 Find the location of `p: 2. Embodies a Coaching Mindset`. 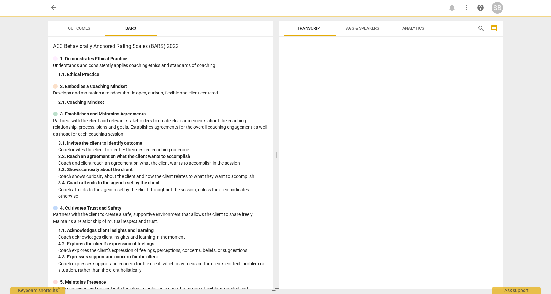

p: 2. Embodies a Coaching Mindset is located at coordinates (93, 86).